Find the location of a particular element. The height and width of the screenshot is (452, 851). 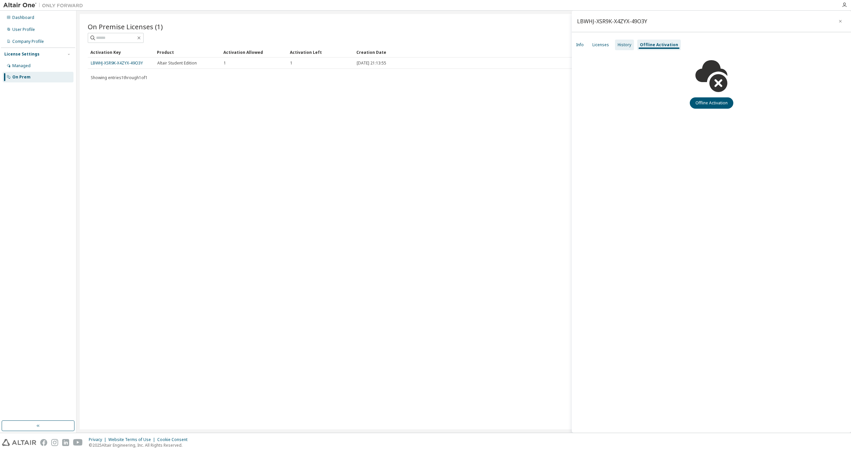

div: History is located at coordinates (625, 45).